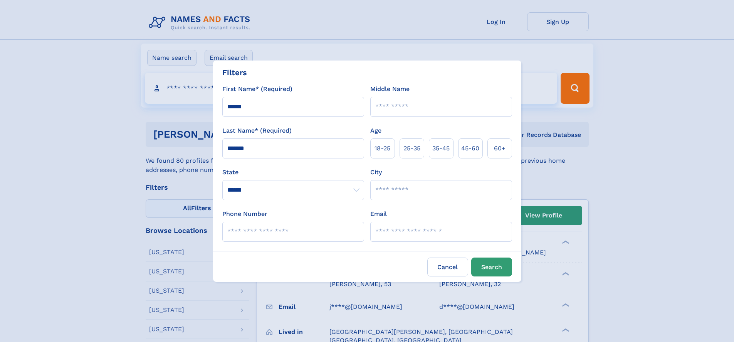  I want to click on span: 60+, so click(500, 148).